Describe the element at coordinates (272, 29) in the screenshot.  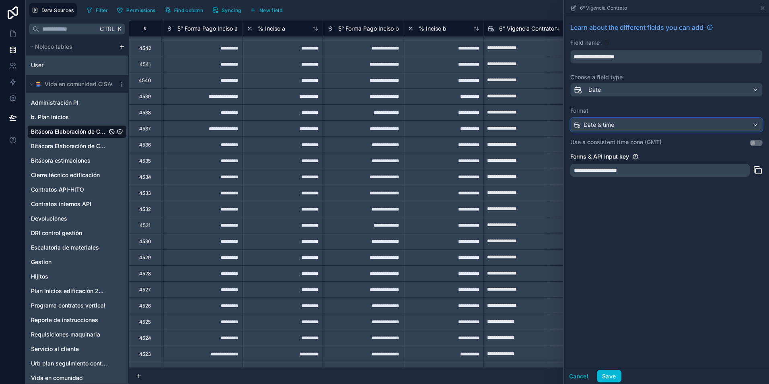
I see `span: % Inciso a` at that location.